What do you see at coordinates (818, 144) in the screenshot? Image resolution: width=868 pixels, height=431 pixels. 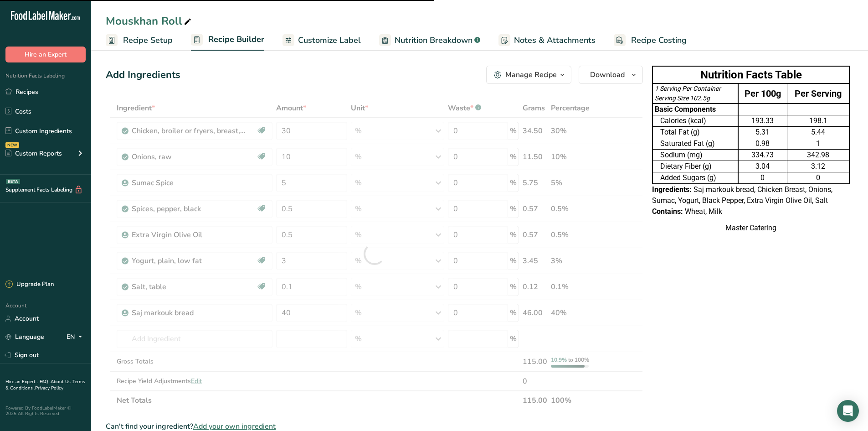 I see `div: 1` at bounding box center [818, 144].